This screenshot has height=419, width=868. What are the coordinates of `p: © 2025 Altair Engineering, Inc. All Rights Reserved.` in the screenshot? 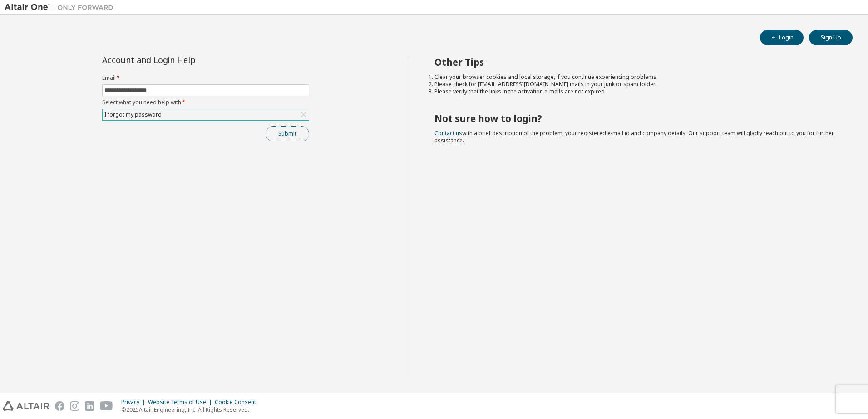 It's located at (191, 410).